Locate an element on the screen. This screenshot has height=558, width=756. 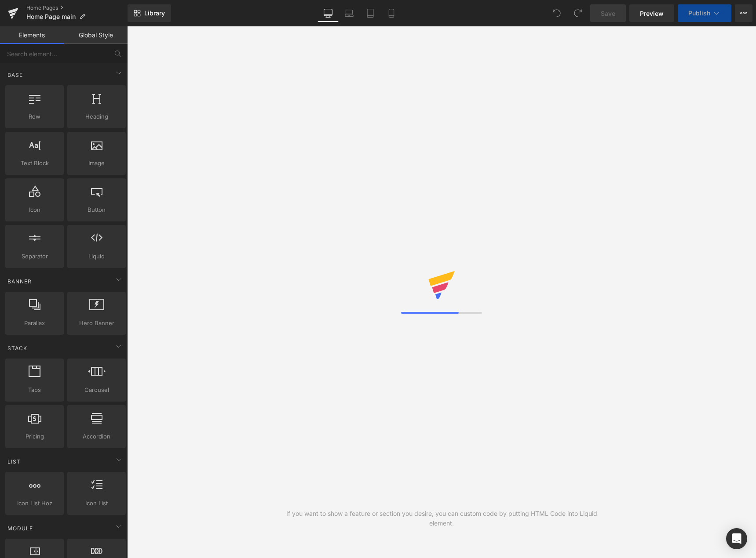
span: Button is located at coordinates (97, 210).